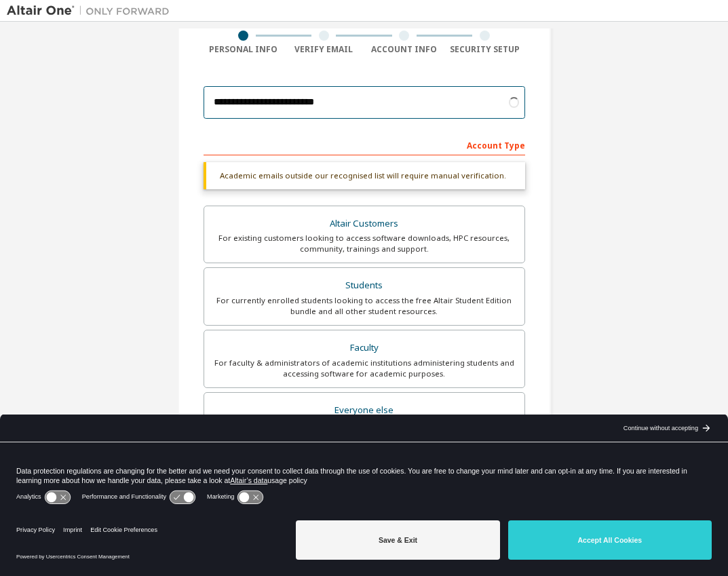  Describe the element at coordinates (244, 49) in the screenshot. I see `div: Personal Info` at that location.